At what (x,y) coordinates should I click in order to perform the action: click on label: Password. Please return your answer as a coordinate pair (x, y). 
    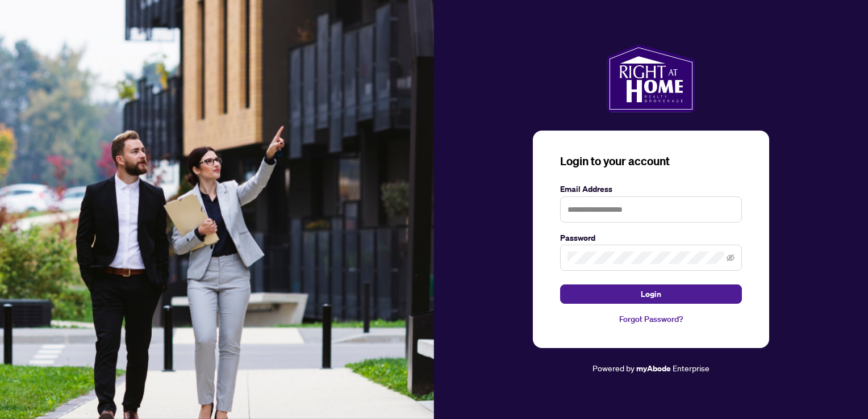
    Looking at the image, I should click on (651, 238).